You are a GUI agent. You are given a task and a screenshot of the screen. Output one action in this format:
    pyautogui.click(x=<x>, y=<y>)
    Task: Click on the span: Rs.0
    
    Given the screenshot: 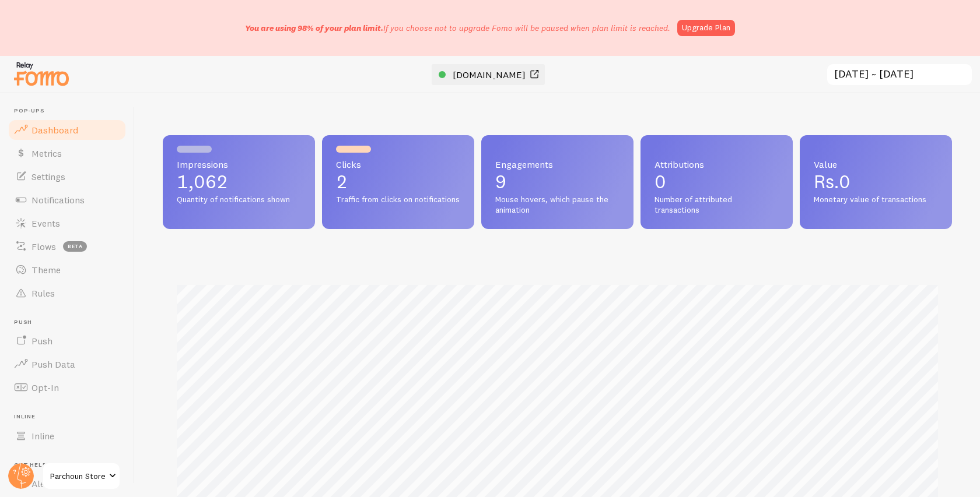 What is the action you would take?
    pyautogui.click(x=832, y=182)
    